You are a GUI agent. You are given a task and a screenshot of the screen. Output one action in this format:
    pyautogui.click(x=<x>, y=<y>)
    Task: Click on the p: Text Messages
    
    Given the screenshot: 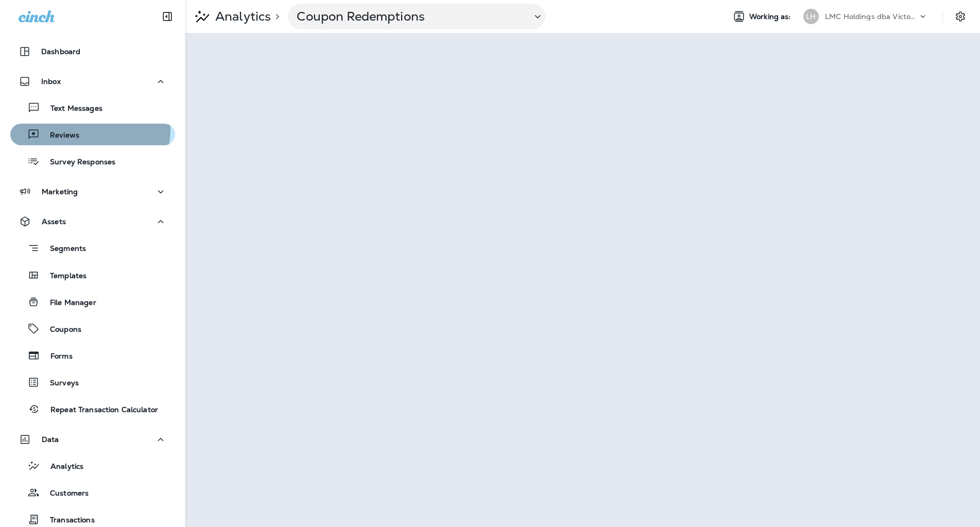 What is the action you would take?
    pyautogui.click(x=71, y=108)
    